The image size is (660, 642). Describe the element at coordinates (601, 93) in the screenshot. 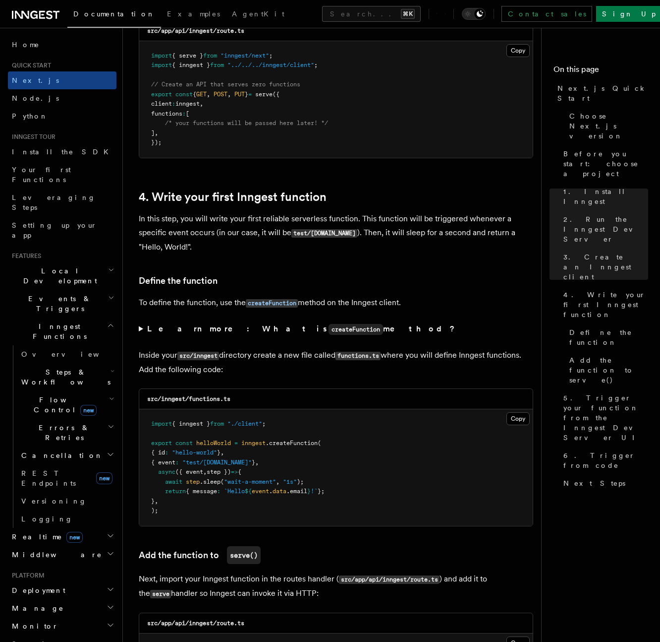

I see `a: Next.js Quick Start` at that location.